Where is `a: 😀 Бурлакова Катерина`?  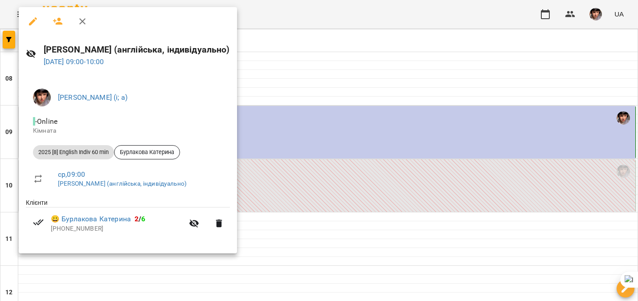
a: 😀 Бурлакова Катерина is located at coordinates (91, 219).